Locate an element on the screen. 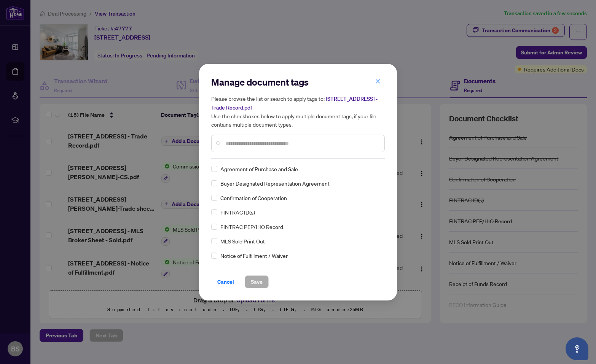  span: Cancel is located at coordinates (226, 282).